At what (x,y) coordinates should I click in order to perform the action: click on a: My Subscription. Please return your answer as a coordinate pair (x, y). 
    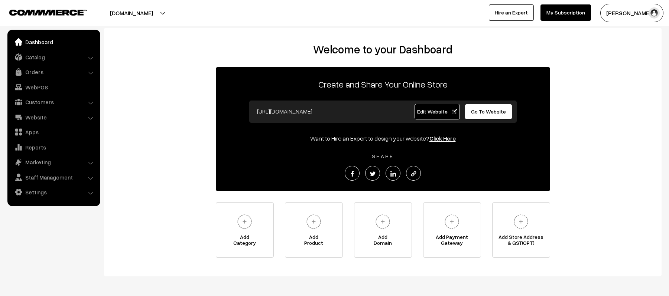
    Looking at the image, I should click on (566, 13).